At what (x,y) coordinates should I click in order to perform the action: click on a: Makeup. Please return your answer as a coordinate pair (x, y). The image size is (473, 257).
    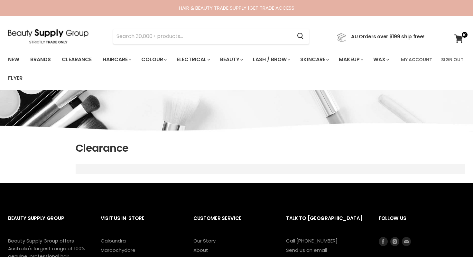
    Looking at the image, I should click on (351, 60).